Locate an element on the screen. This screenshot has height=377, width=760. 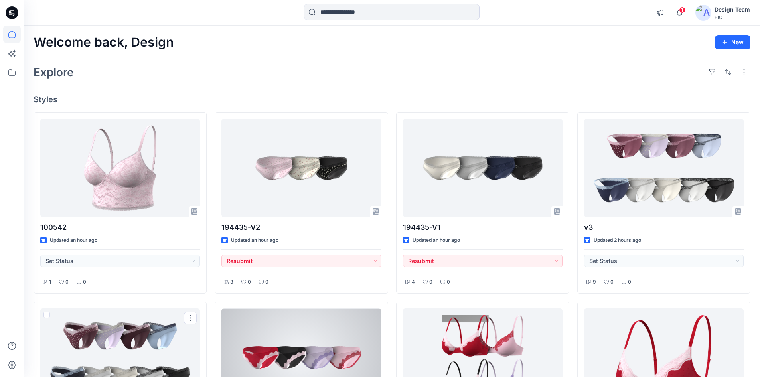
h2: Welcome back, Design is located at coordinates (104, 42).